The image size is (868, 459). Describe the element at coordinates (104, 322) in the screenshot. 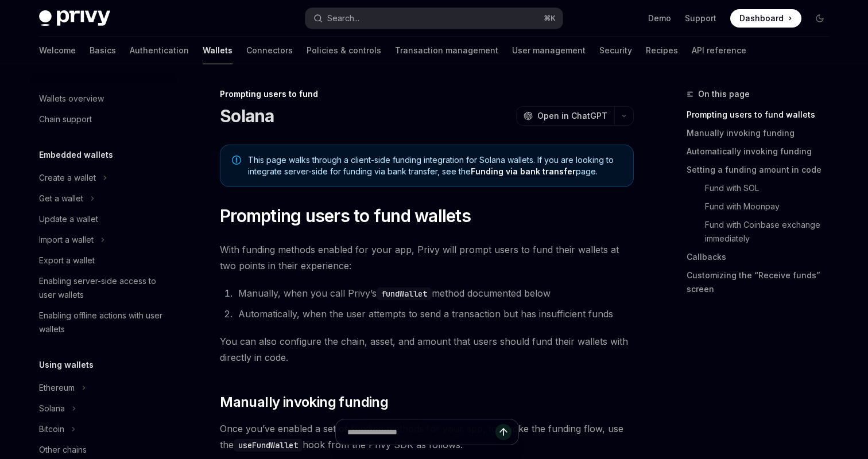

I see `a: Enabling offline actions with user wallets` at that location.